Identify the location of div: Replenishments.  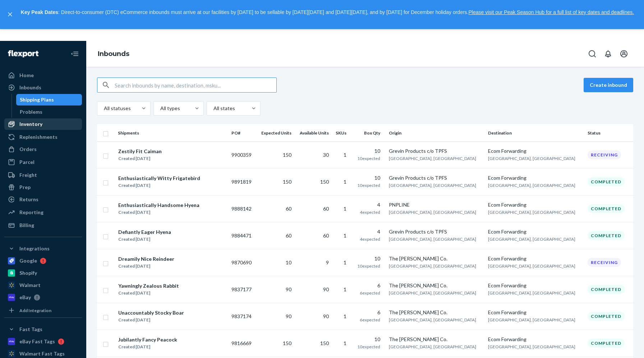
(38, 137).